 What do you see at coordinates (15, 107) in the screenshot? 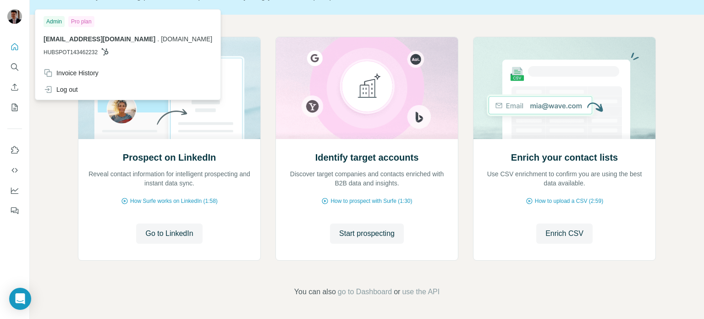
I see `button: My lists` at bounding box center [15, 107].